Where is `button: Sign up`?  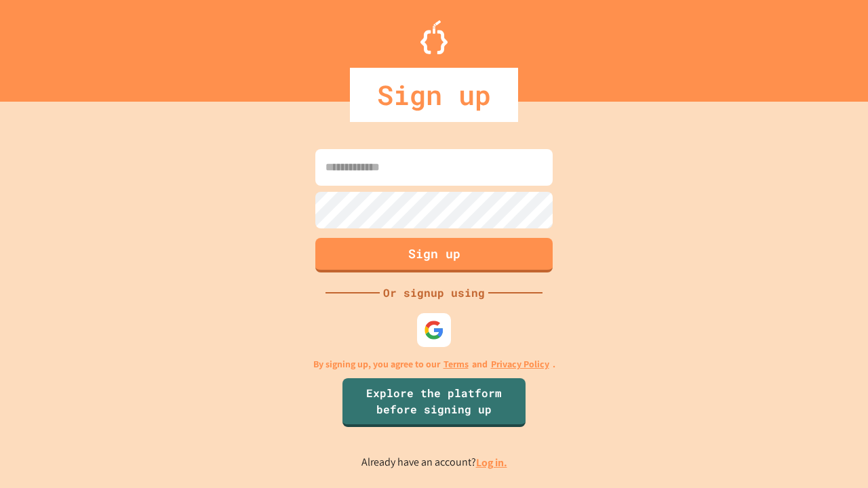 button: Sign up is located at coordinates (434, 255).